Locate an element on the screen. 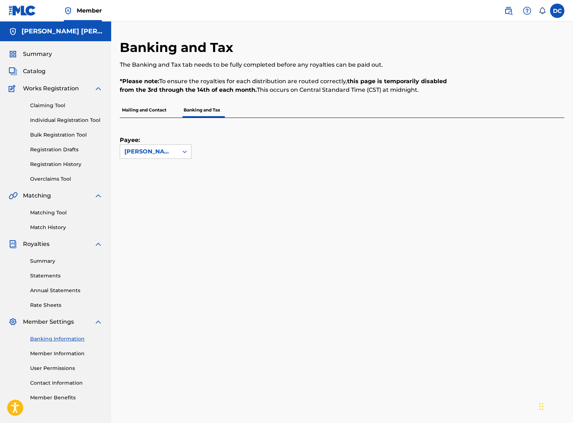  a: Statements is located at coordinates (66, 276).